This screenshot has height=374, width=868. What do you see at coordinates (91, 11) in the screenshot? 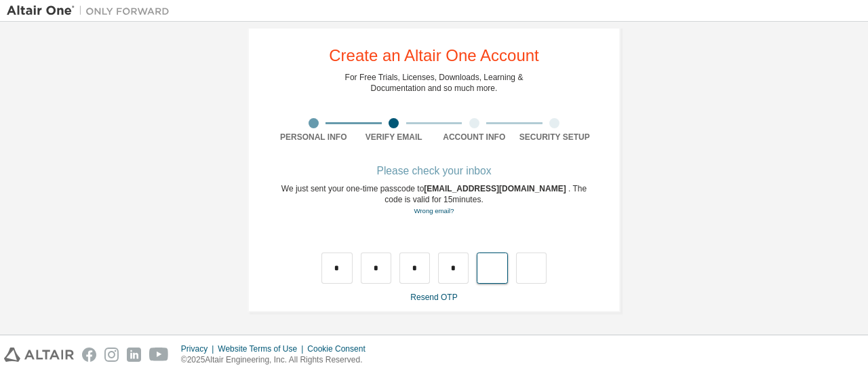
I see `img: Altair One` at bounding box center [91, 11].